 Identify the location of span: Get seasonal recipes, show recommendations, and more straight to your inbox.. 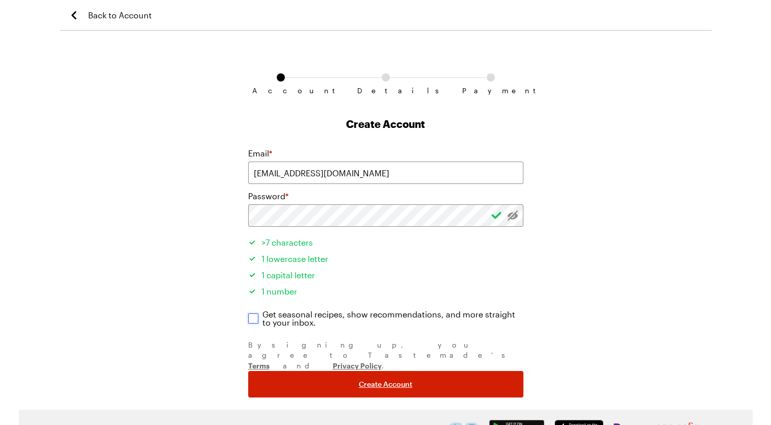
(394, 319).